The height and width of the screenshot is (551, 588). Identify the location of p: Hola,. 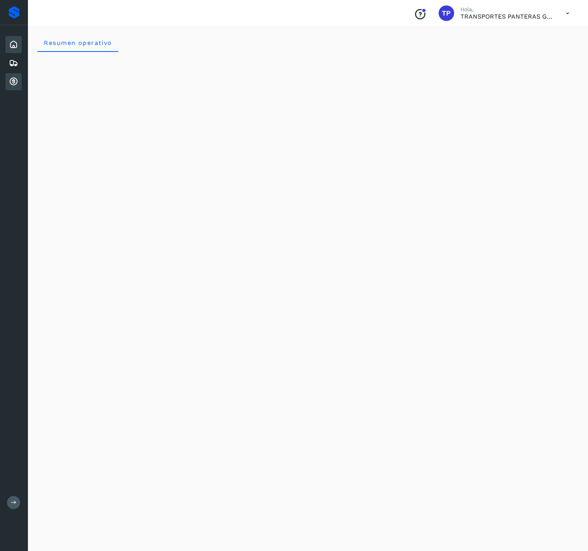
(507, 9).